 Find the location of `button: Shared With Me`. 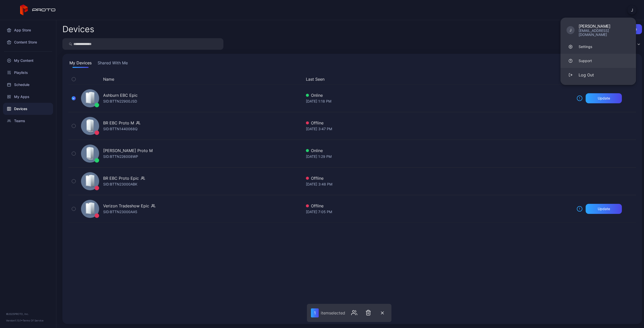

button: Shared With Me is located at coordinates (113, 64).